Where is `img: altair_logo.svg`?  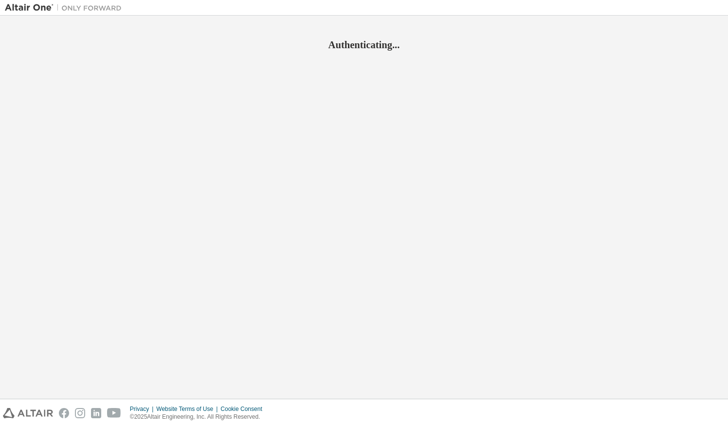 img: altair_logo.svg is located at coordinates (28, 413).